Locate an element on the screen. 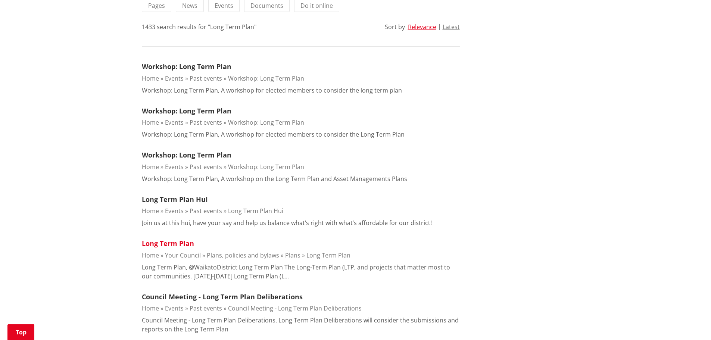  p: Long Term Plan, @WaikatoDistrict Long Term Plan The Long-Term Plan (LTP, and projects that matter... is located at coordinates (301, 272).